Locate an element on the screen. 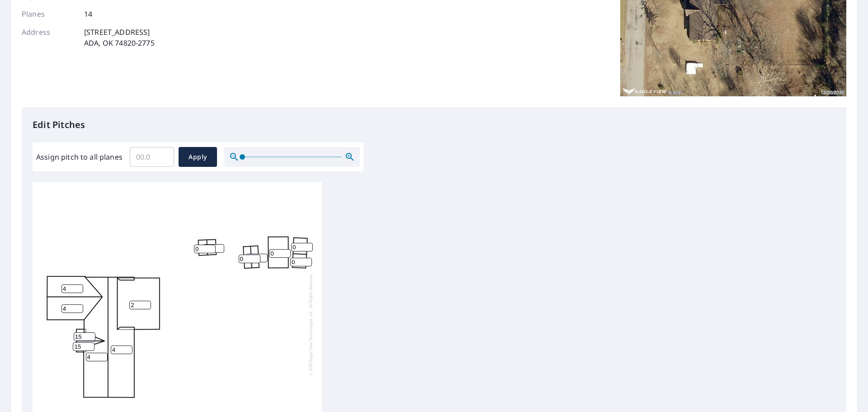 The height and width of the screenshot is (412, 868). span: Apply is located at coordinates (198, 157).